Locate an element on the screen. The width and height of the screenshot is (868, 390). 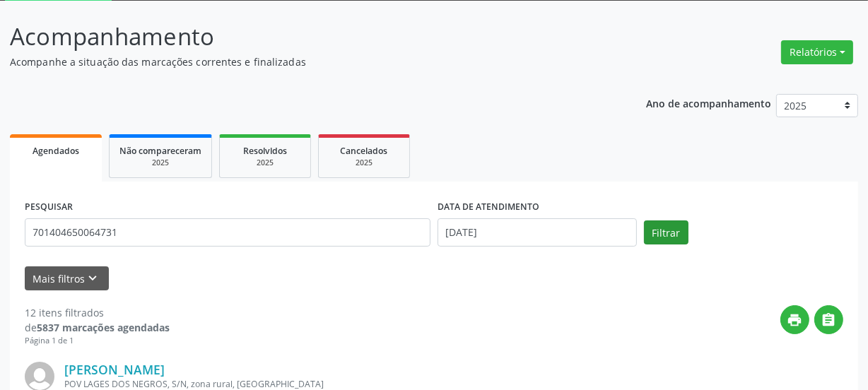
i: print is located at coordinates (795, 321).